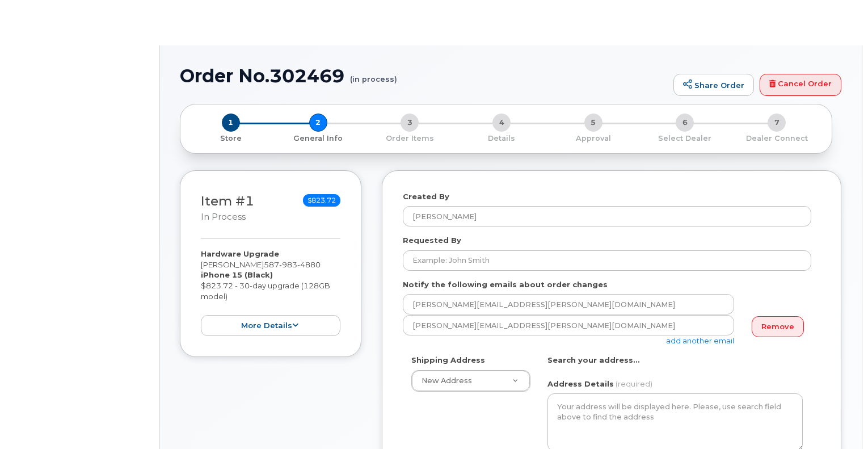 This screenshot has height=449, width=868. What do you see at coordinates (447, 381) in the screenshot?
I see `span: New Address` at bounding box center [447, 381].